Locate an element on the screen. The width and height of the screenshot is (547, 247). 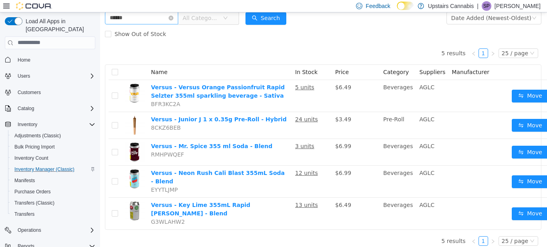
a: Purchase Orders is located at coordinates (32, 192).